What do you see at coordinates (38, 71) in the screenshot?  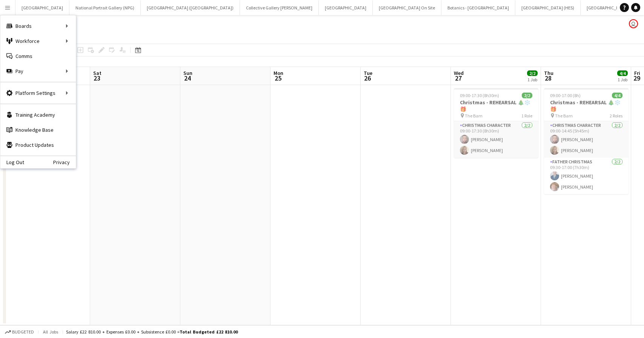 I see `div: Pay` at bounding box center [38, 71].